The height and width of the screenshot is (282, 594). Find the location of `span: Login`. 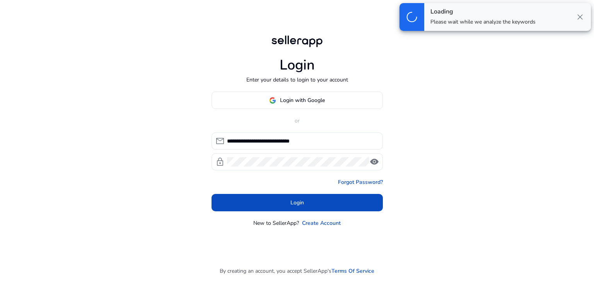

span: Login is located at coordinates (297, 203).